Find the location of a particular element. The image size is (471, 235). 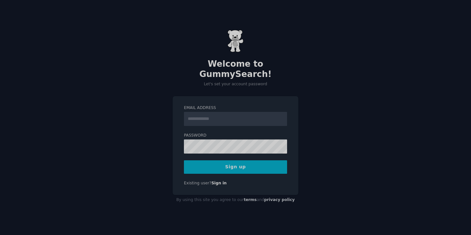

h2: Welcome to GummySearch! is located at coordinates (236, 69).